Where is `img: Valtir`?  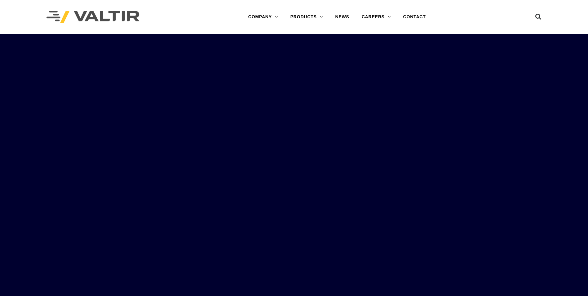 img: Valtir is located at coordinates (93, 17).